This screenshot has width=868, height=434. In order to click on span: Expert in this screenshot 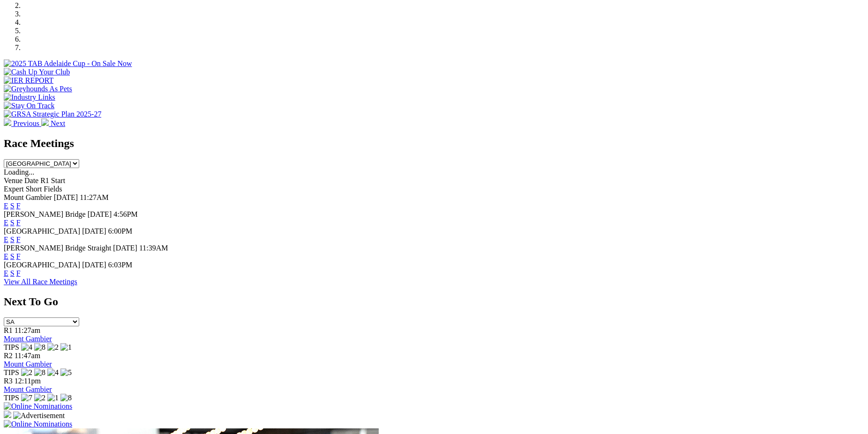, I will do `click(13, 189)`.